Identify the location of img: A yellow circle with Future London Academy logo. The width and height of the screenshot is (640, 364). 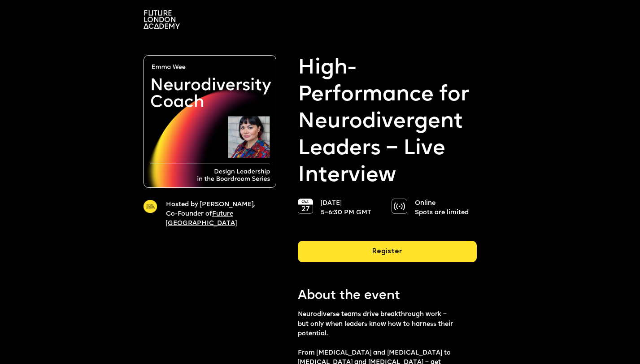
(151, 207).